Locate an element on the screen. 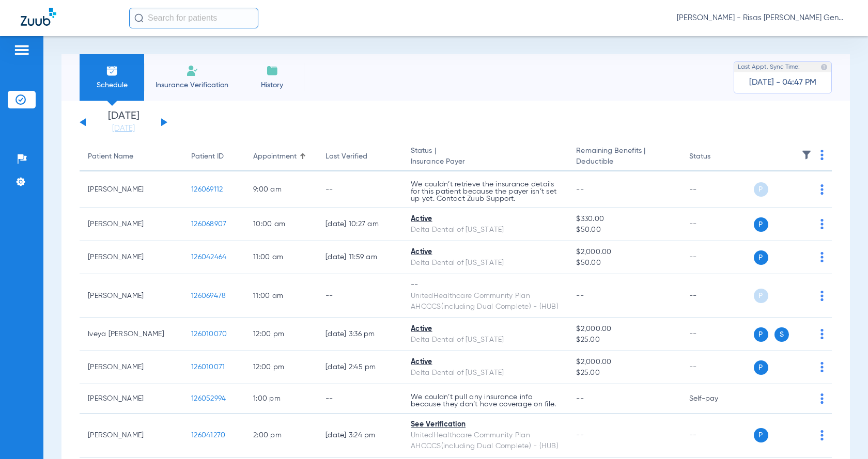  img: Schedule is located at coordinates (112, 71).